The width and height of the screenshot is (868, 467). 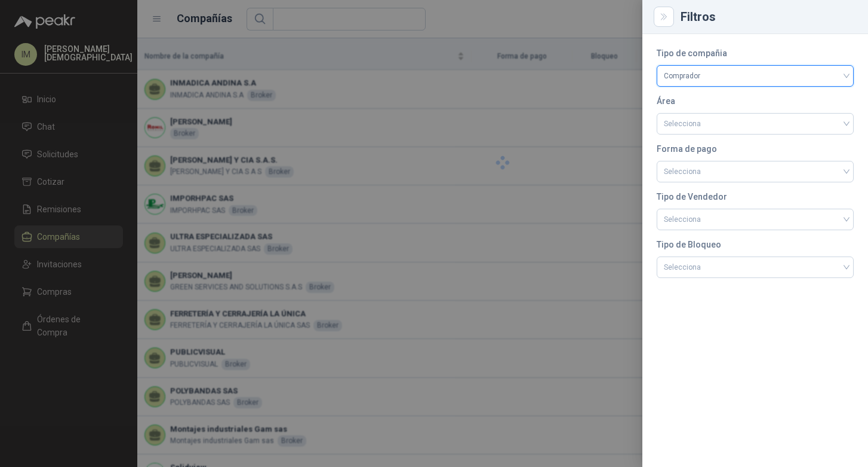 What do you see at coordinates (664, 17) in the screenshot?
I see `button: Close` at bounding box center [664, 17].